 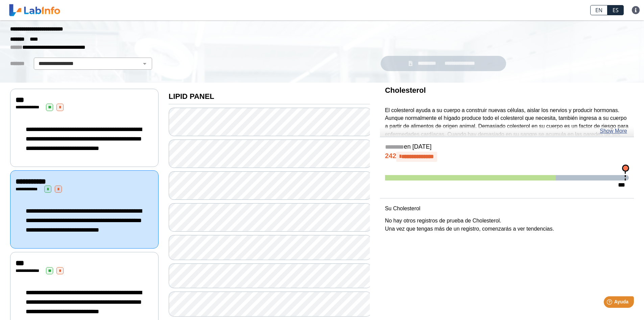 What do you see at coordinates (507, 156) in the screenshot?
I see `h4: 242` at bounding box center [507, 156].